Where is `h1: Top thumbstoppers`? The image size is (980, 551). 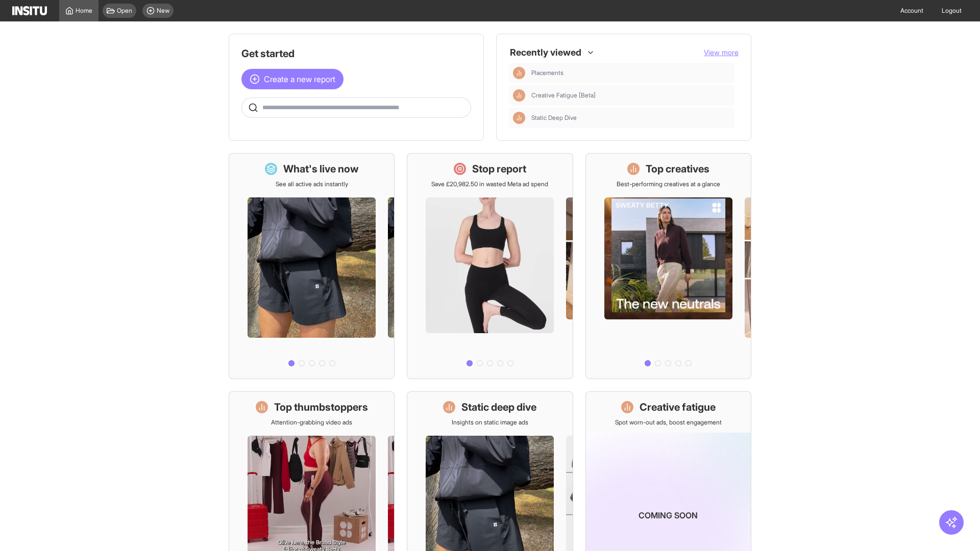
h1: Top thumbstoppers is located at coordinates (321, 407).